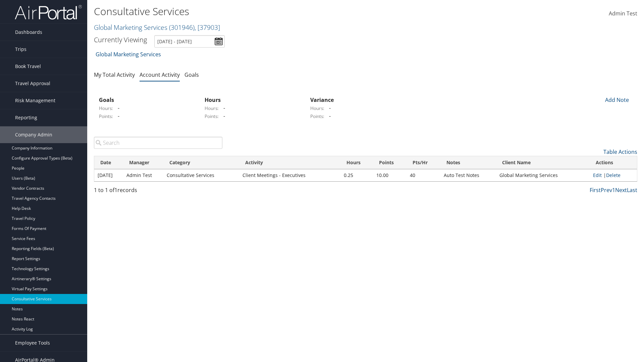 Image resolution: width=644 pixels, height=362 pixels. What do you see at coordinates (21, 50) in the screenshot?
I see `span: Trips` at bounding box center [21, 50].